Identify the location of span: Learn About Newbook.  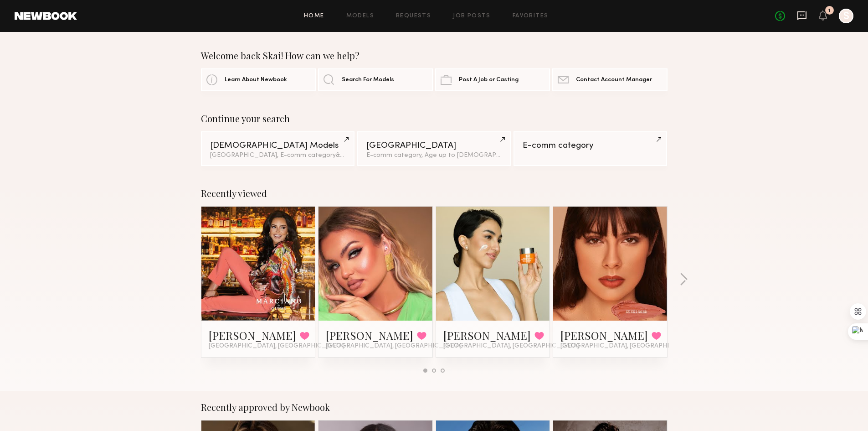
(256, 79).